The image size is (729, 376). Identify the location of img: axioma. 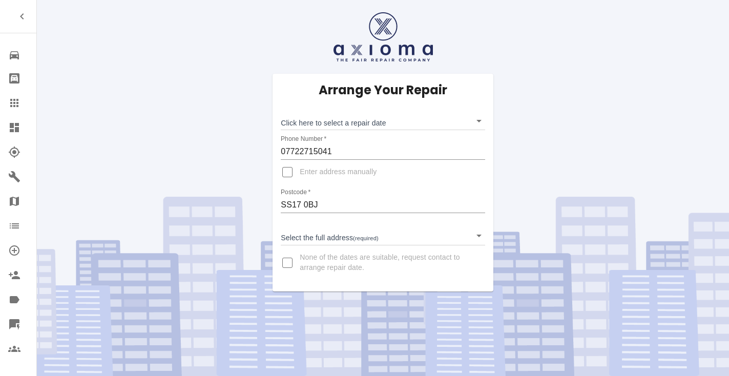
(383, 37).